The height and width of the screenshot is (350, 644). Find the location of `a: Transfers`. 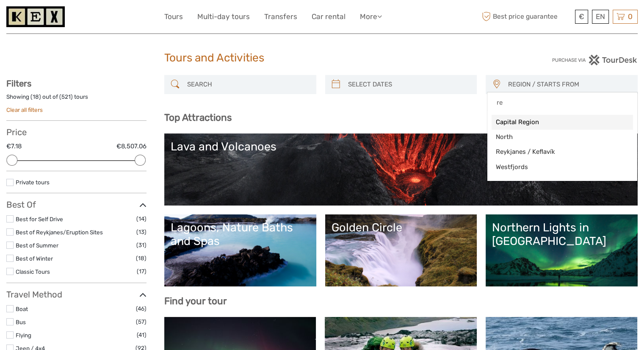

a: Transfers is located at coordinates (281, 16).